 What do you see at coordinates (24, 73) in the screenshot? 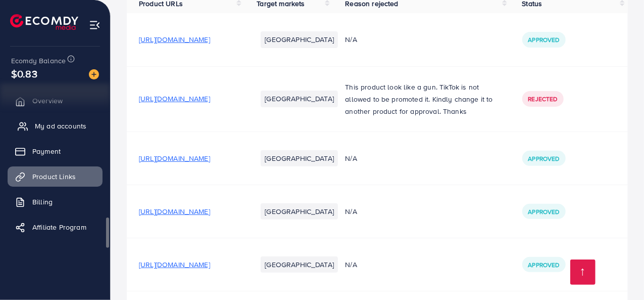
I see `span: $0.83` at bounding box center [24, 73].